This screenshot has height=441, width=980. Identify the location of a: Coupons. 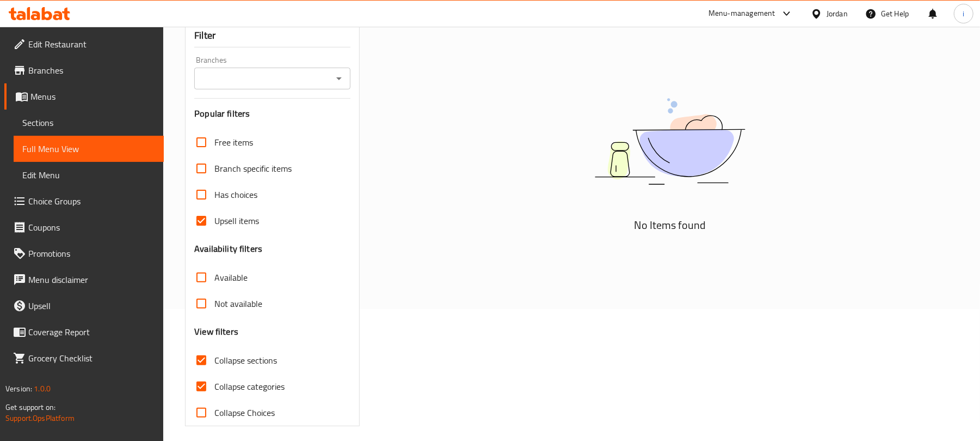
(84, 227).